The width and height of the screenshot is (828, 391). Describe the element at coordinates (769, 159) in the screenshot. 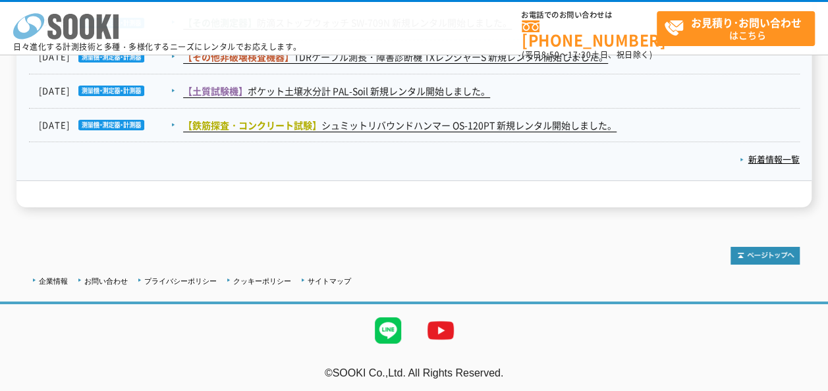

I see `a: 新着情報一覧` at that location.